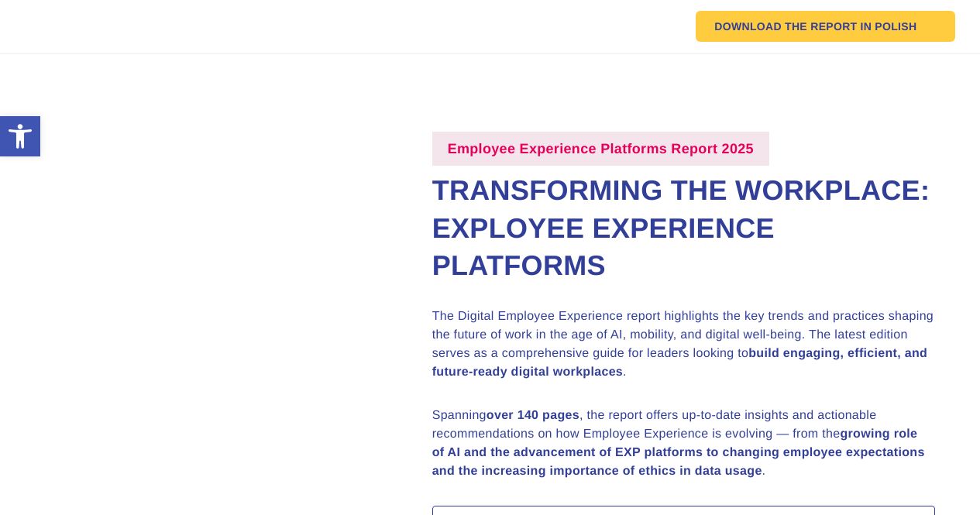  What do you see at coordinates (825, 27) in the screenshot?
I see `a: DOWNLOAD THE REPORTIN POLISHPolish flag` at bounding box center [825, 27].